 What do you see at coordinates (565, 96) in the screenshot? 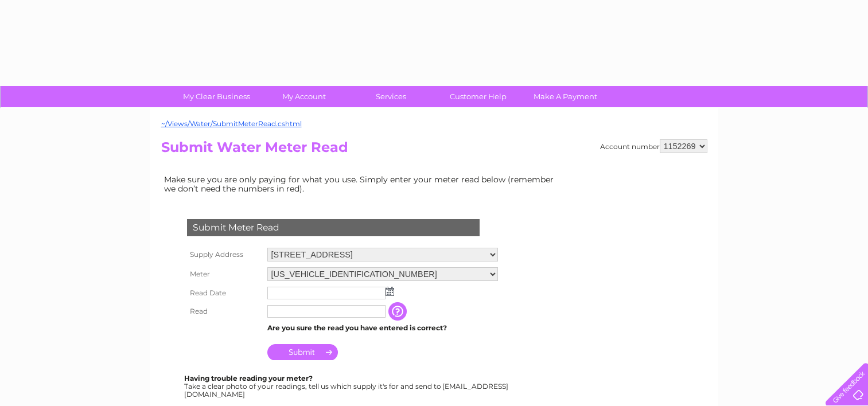
I see `a: Make A Payment` at bounding box center [565, 96].